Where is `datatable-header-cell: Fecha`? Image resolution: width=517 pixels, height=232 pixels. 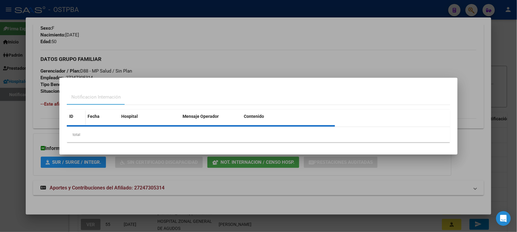 datatable-header-cell: Fecha is located at coordinates (102, 123).